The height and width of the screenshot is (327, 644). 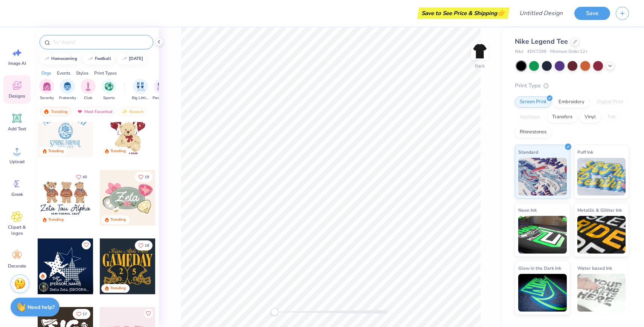 I want to click on span: Minimum Order: 12 +, so click(x=569, y=51).